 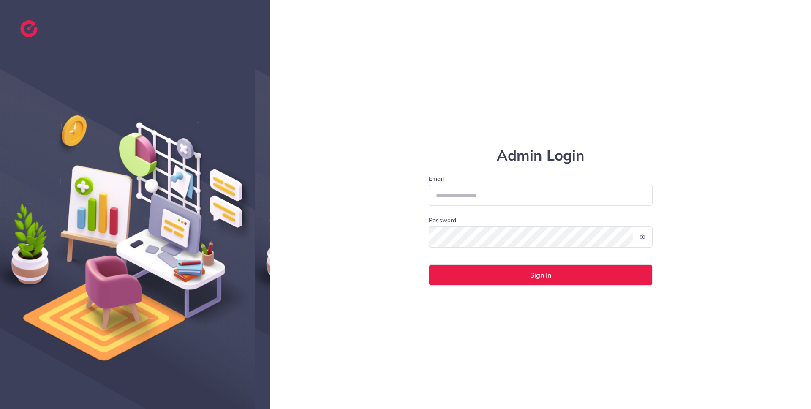 What do you see at coordinates (541, 155) in the screenshot?
I see `h1: Admin Login` at bounding box center [541, 155].